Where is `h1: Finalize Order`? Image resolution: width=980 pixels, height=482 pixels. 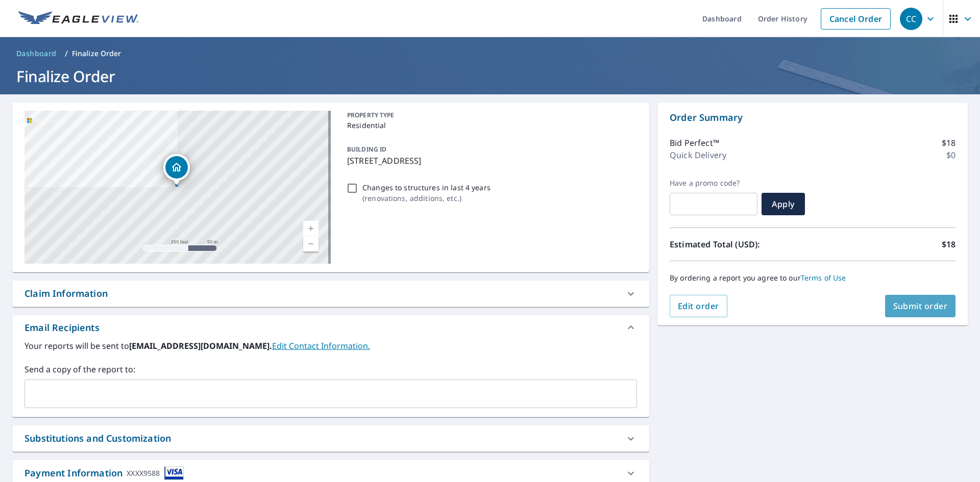
h1: Finalize Order is located at coordinates (490, 76).